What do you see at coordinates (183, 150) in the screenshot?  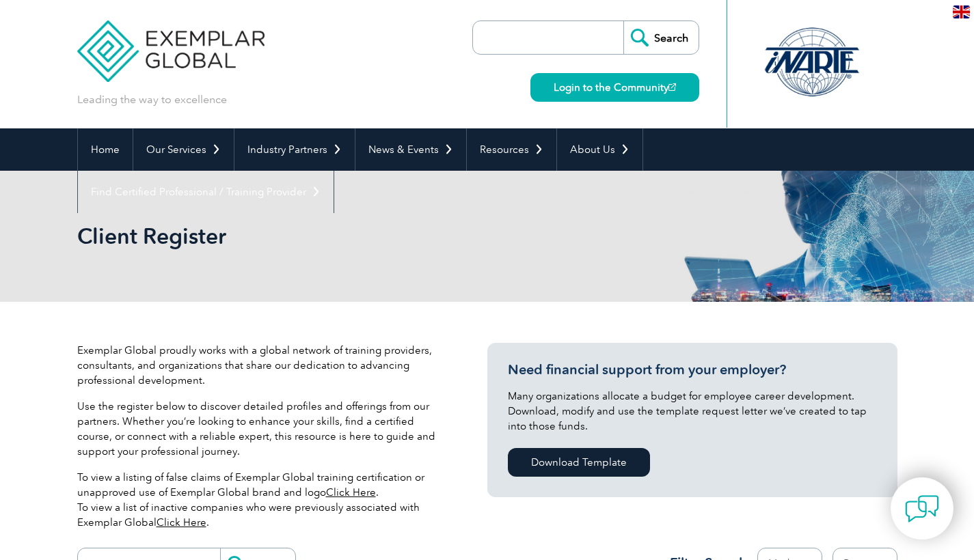 I see `a: Our Services` at bounding box center [183, 150].